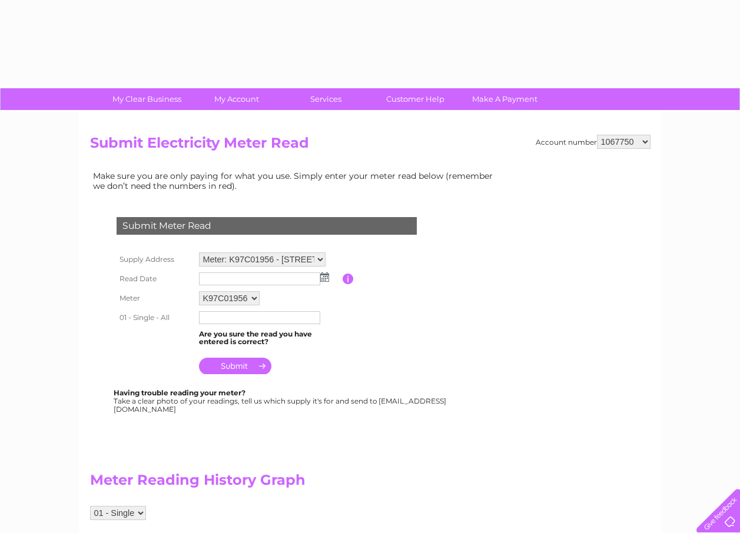  I want to click on td: Make sure you are only paying for what you use. Simply enter your meter read below (remember we d..., so click(296, 181).